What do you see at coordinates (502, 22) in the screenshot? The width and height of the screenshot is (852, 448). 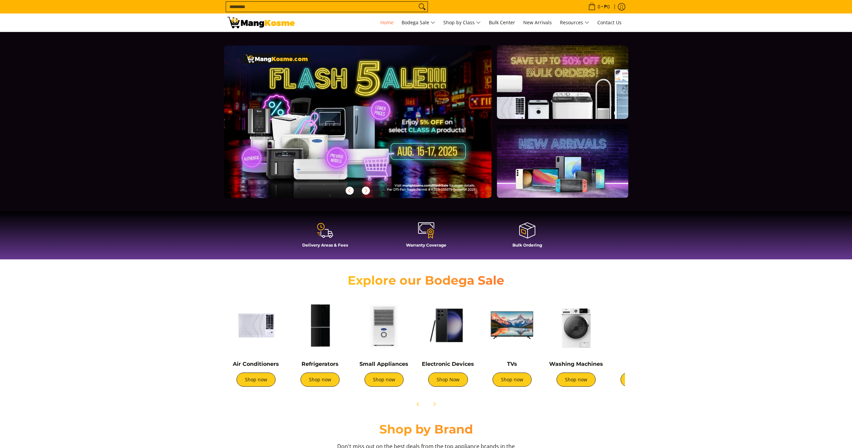 I see `span: Bulk Center` at bounding box center [502, 22].